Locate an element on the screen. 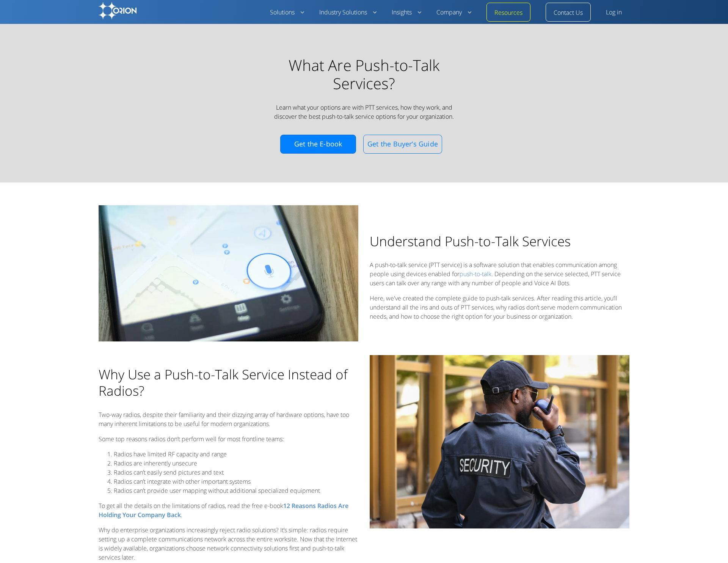  a: Get the E-book is located at coordinates (318, 144).